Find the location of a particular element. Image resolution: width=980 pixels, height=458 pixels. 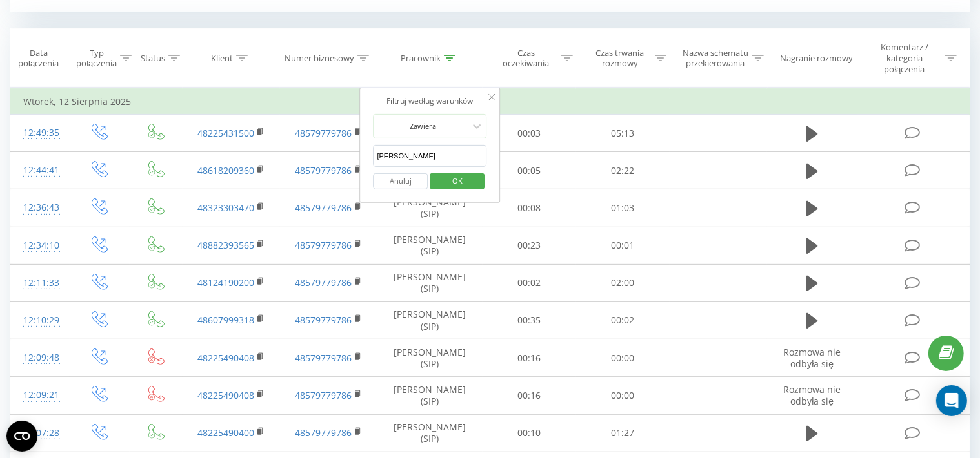

td: 05:13 is located at coordinates (622, 133).